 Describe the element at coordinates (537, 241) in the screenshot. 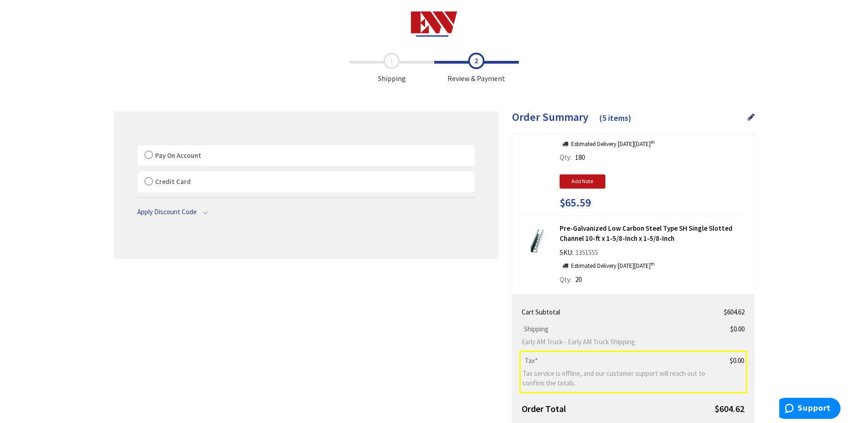

I see `img: Pre-Galvanized Low Carbon Steel Type SH Single Slotted Channel 10-ft x 1-5/8-Inch x 1-5/8-Inch` at that location.